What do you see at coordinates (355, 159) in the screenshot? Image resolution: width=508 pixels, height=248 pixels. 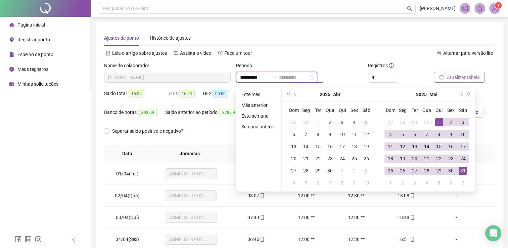 I see `td: 2025-04-25` at bounding box center [355, 159].